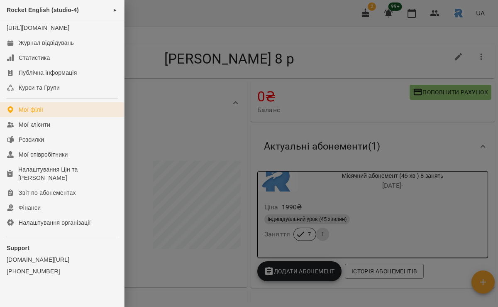  What do you see at coordinates (31, 140) in the screenshot?
I see `div: Розсилки` at bounding box center [31, 140].